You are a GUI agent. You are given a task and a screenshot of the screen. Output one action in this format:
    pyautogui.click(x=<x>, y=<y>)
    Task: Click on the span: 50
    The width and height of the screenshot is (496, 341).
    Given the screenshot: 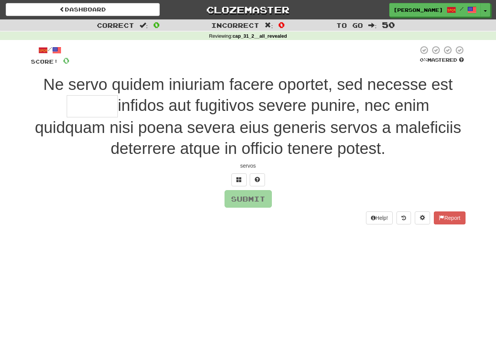 What is the action you would take?
    pyautogui.click(x=389, y=25)
    